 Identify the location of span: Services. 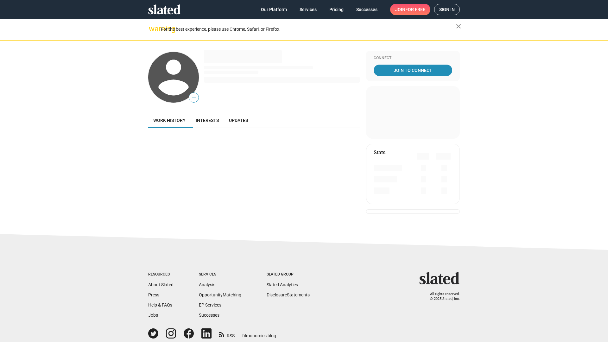
(308, 9).